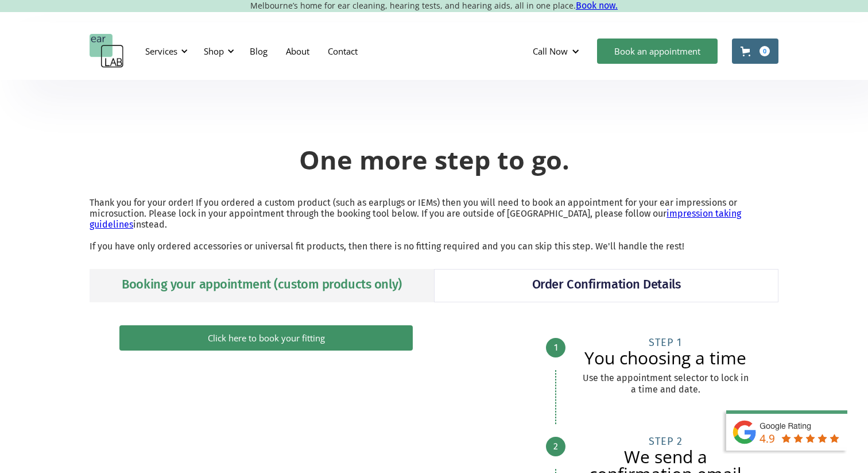 The image size is (868, 473). Describe the element at coordinates (297, 51) in the screenshot. I see `a: About` at that location.